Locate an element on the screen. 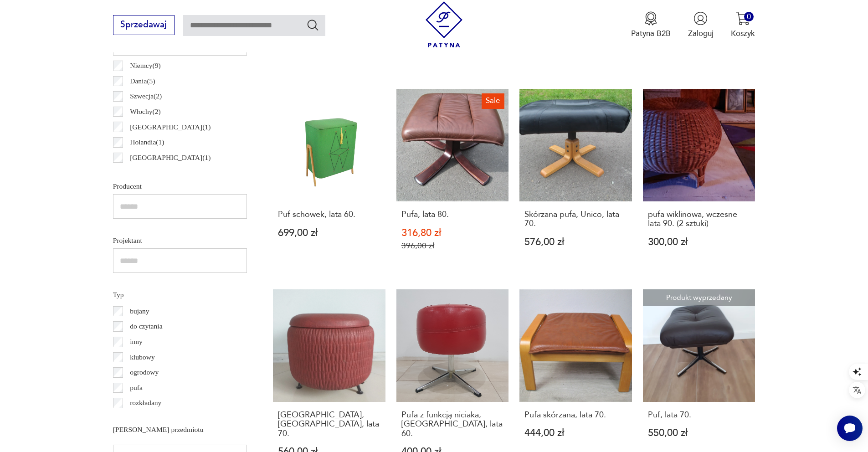 The image size is (868, 452). a: Sprzedawaj is located at coordinates (143, 25).